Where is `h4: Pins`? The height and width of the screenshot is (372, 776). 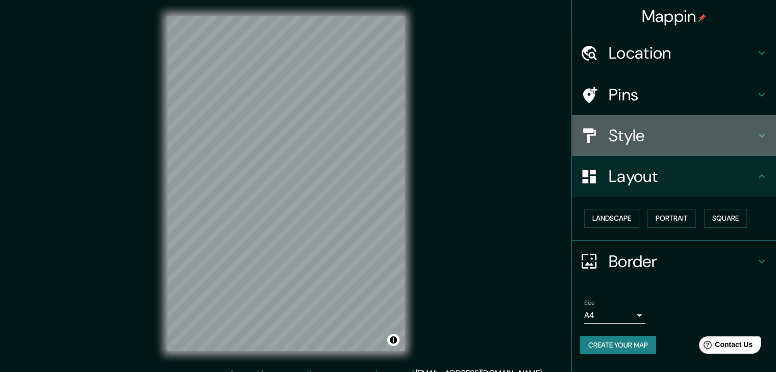
h4: Pins is located at coordinates (682, 95).